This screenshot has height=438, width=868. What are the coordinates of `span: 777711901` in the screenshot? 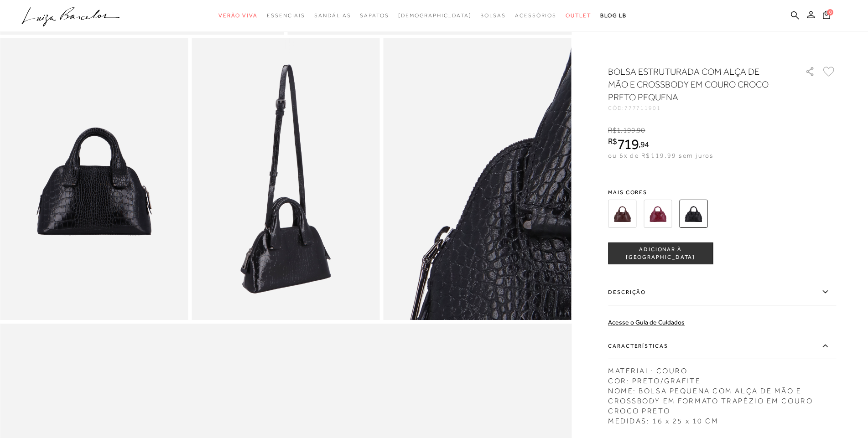 It's located at (643, 108).